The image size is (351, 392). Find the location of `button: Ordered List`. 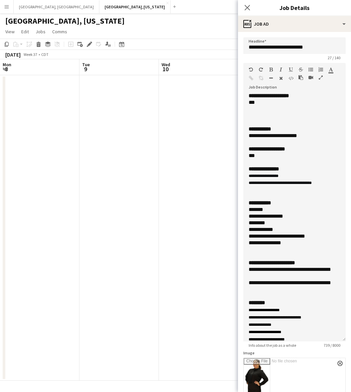

button: Ordered List is located at coordinates (321, 70).